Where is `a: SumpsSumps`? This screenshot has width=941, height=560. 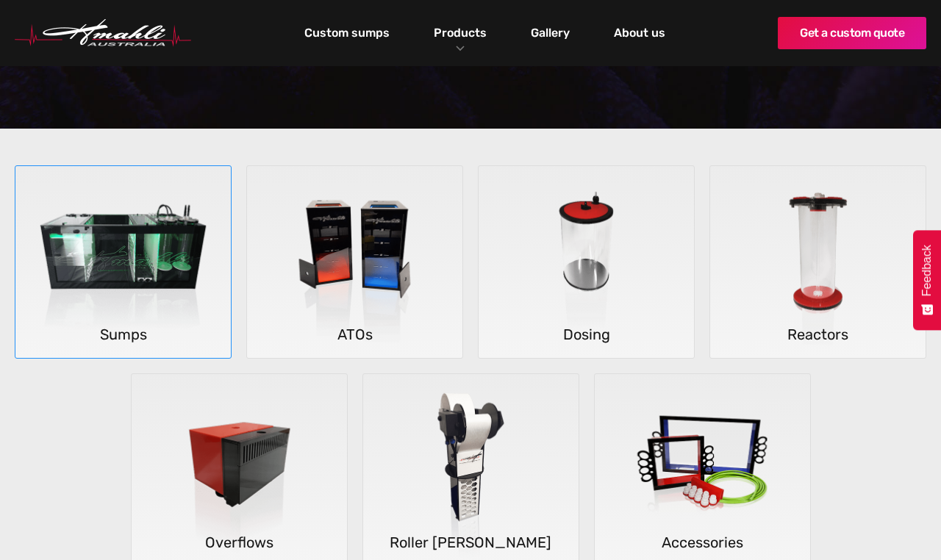 a: SumpsSumps is located at coordinates (123, 261).